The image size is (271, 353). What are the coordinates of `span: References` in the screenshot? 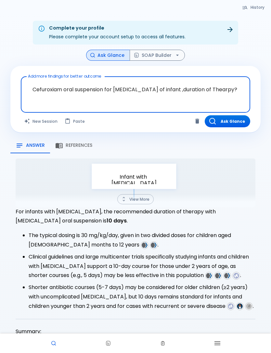 It's located at (79, 146).